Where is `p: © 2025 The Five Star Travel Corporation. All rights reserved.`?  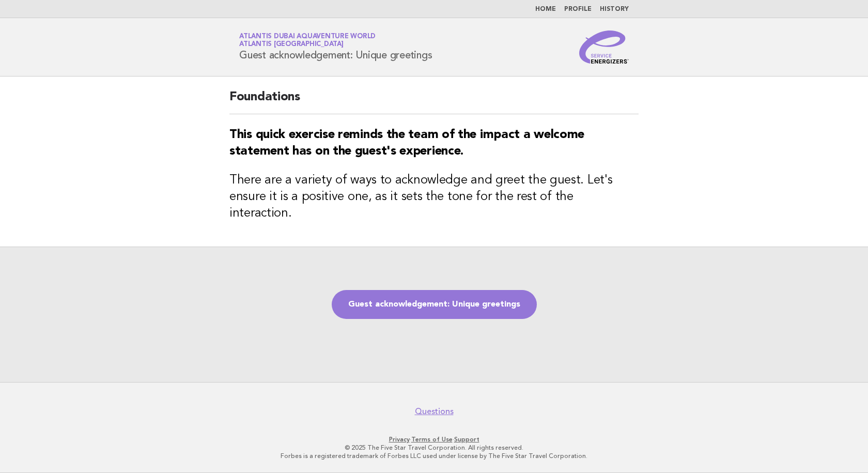 p: © 2025 The Five Star Travel Corporation. All rights reserved. is located at coordinates (434, 448).